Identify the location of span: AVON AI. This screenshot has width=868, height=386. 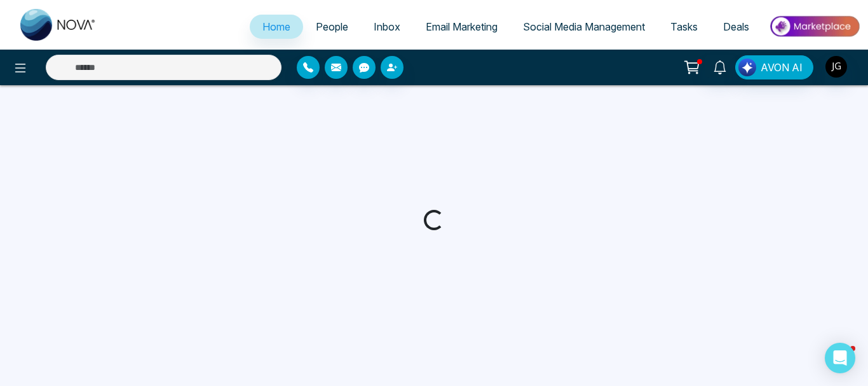
(782, 67).